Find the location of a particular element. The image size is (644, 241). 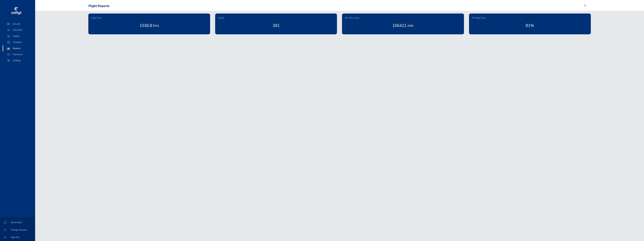

span: Flight Time is located at coordinates (97, 18).